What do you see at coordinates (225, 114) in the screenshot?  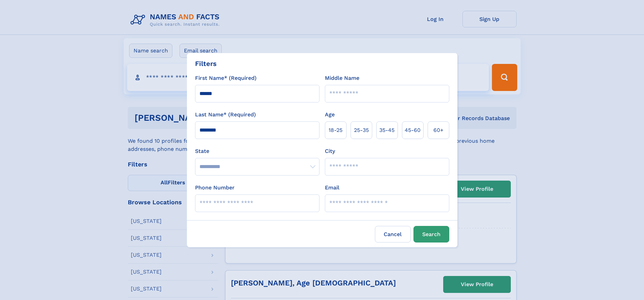 I see `label: Last Name* (Required)` at bounding box center [225, 114].